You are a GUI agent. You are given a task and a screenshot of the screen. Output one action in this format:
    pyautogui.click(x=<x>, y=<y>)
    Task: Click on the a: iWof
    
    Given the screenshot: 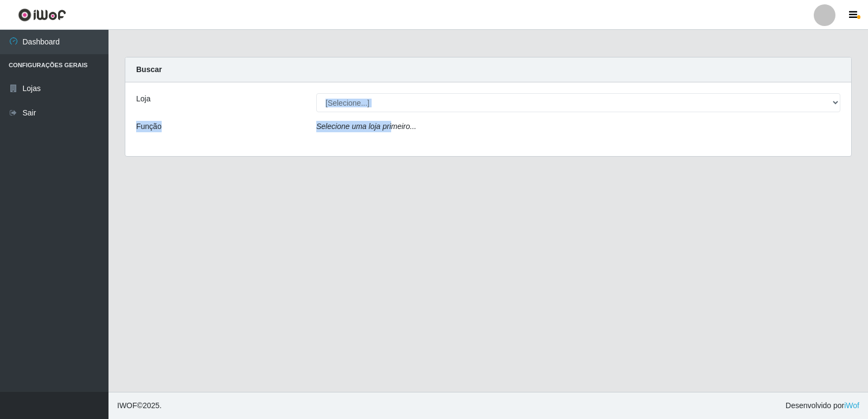 What is the action you would take?
    pyautogui.click(x=852, y=405)
    